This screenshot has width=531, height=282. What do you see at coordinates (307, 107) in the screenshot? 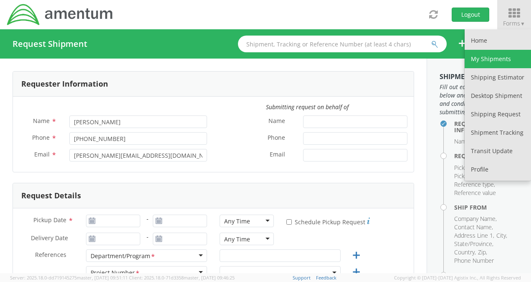
I see `i: Submitting request on behalf of` at bounding box center [307, 107].